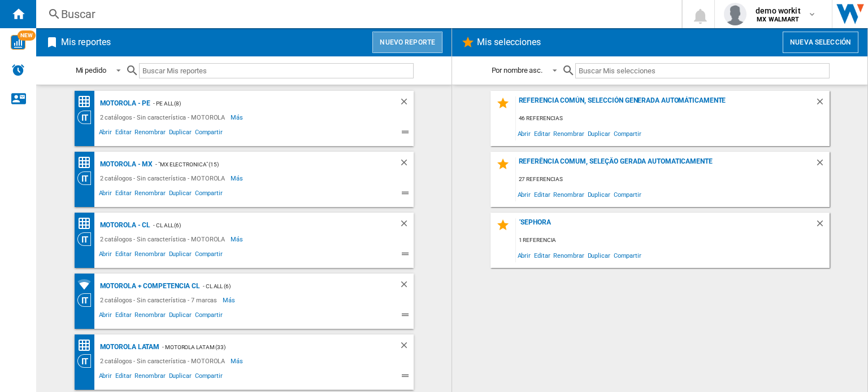  Describe the element at coordinates (124, 225) in the screenshot. I see `div: MOTOROLA - CL` at that location.